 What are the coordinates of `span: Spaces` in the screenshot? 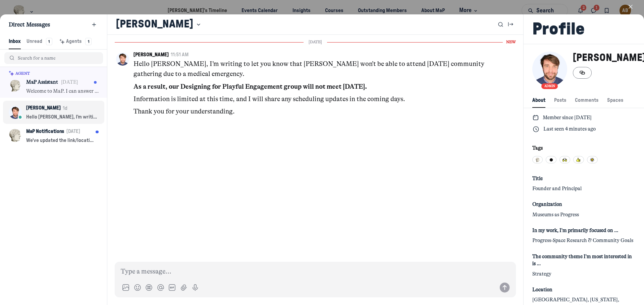 It's located at (615, 100).